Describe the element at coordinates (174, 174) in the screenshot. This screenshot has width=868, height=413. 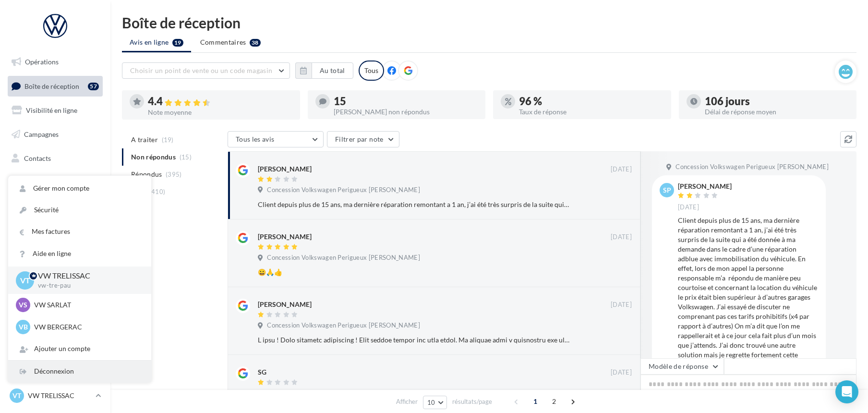
I see `span: (395)` at that location.